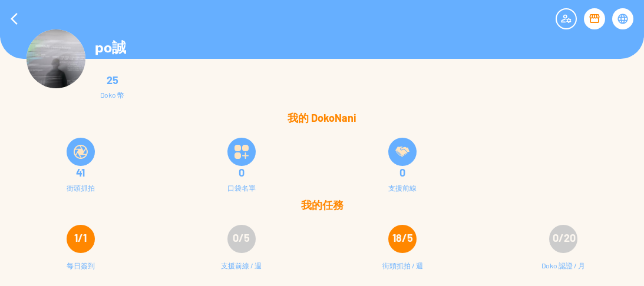  What do you see at coordinates (112, 95) in the screenshot?
I see `div: Doko 幣` at bounding box center [112, 95].